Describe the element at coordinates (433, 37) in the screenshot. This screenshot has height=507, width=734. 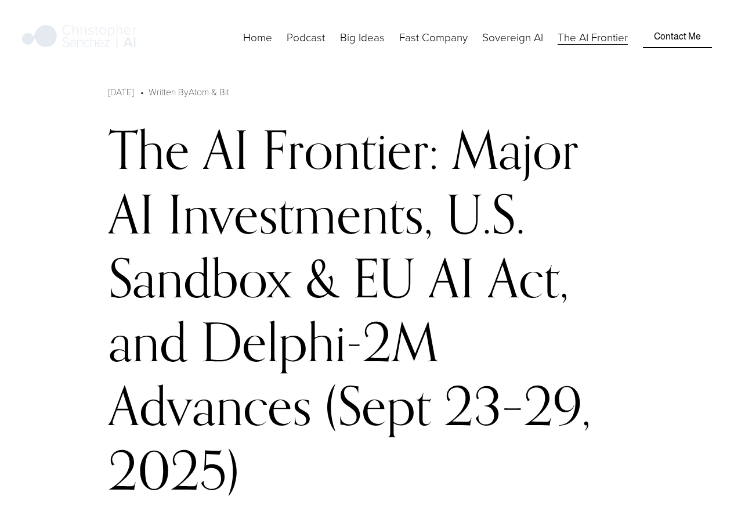
I see `span: Fast Company` at that location.